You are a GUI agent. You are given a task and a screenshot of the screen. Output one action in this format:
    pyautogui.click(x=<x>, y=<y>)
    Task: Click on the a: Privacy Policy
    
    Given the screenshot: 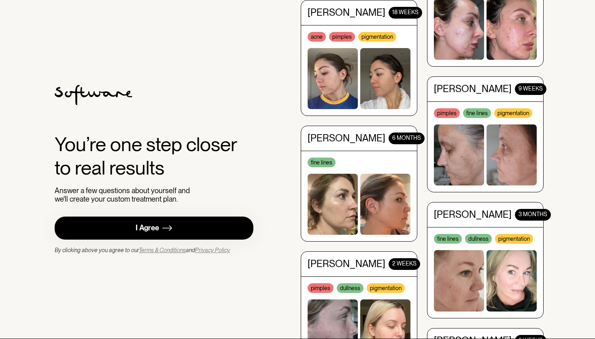 What is the action you would take?
    pyautogui.click(x=212, y=250)
    